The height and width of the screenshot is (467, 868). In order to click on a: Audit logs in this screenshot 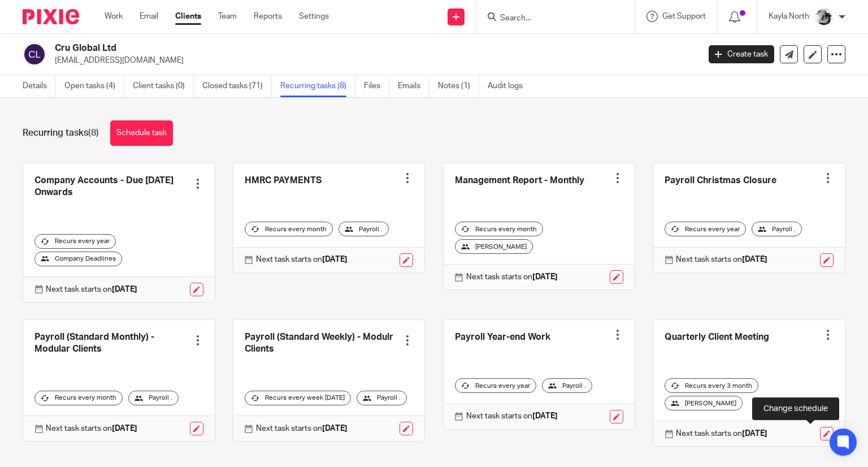, I will do `click(509, 86)`.